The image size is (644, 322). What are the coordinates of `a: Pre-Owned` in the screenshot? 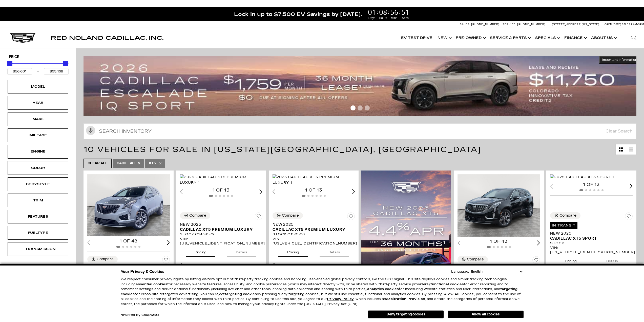 It's located at (470, 38).